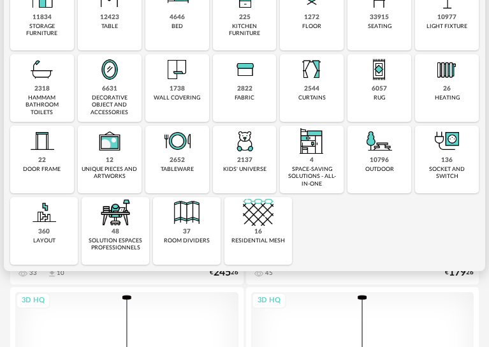  I want to click on div: 33, so click(33, 273).